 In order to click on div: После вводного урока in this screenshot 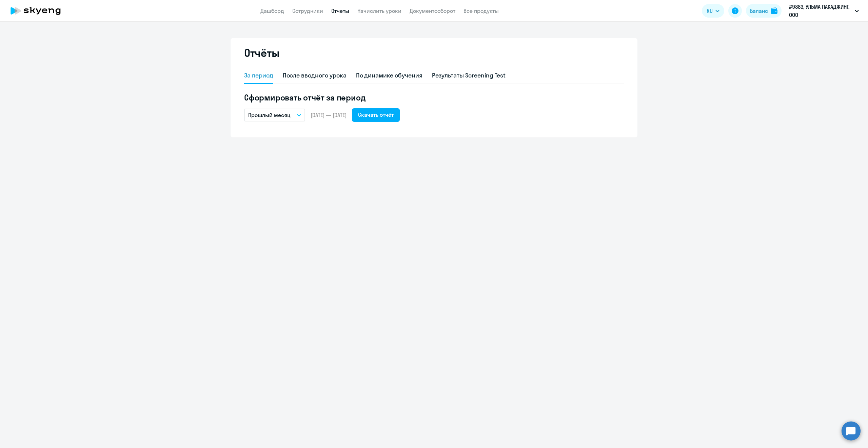, I will do `click(314, 75)`.